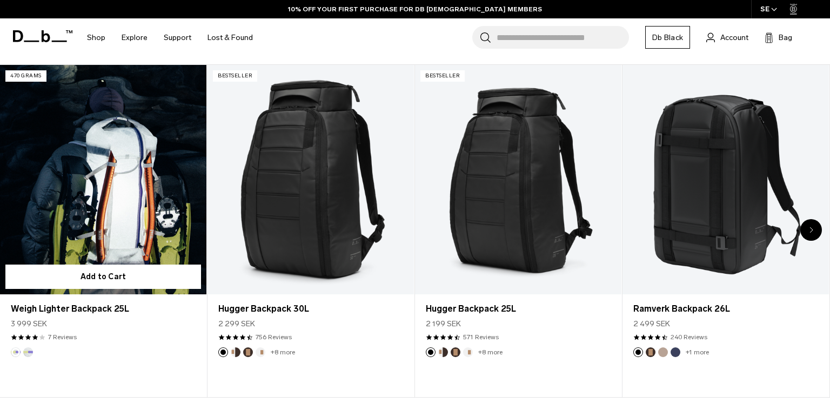 The image size is (830, 402). What do you see at coordinates (311, 231) in the screenshot?
I see `div: 2 / 20` at bounding box center [311, 231].